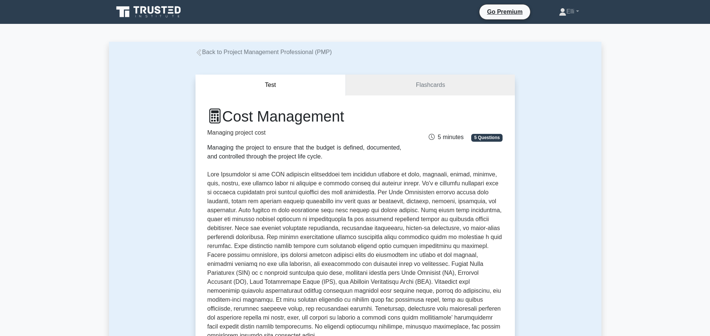  Describe the element at coordinates (271, 85) in the screenshot. I see `button: Test` at that location.